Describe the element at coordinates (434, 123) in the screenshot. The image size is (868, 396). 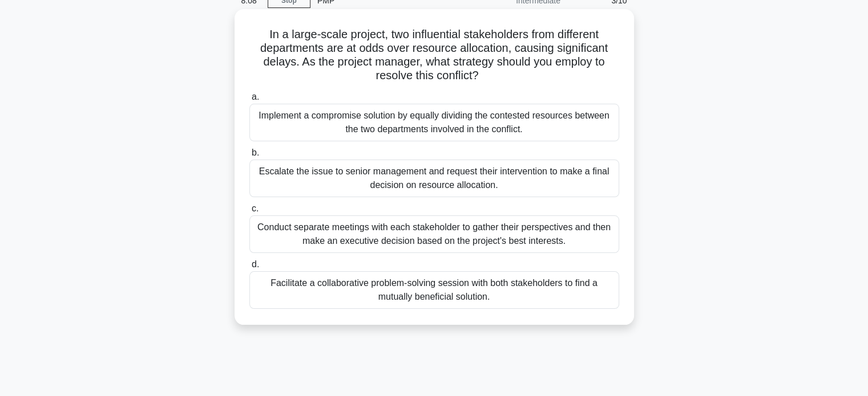
I see `div: Implement a compromise solution by equally dividing the contested resources between the two depar...` at that location.